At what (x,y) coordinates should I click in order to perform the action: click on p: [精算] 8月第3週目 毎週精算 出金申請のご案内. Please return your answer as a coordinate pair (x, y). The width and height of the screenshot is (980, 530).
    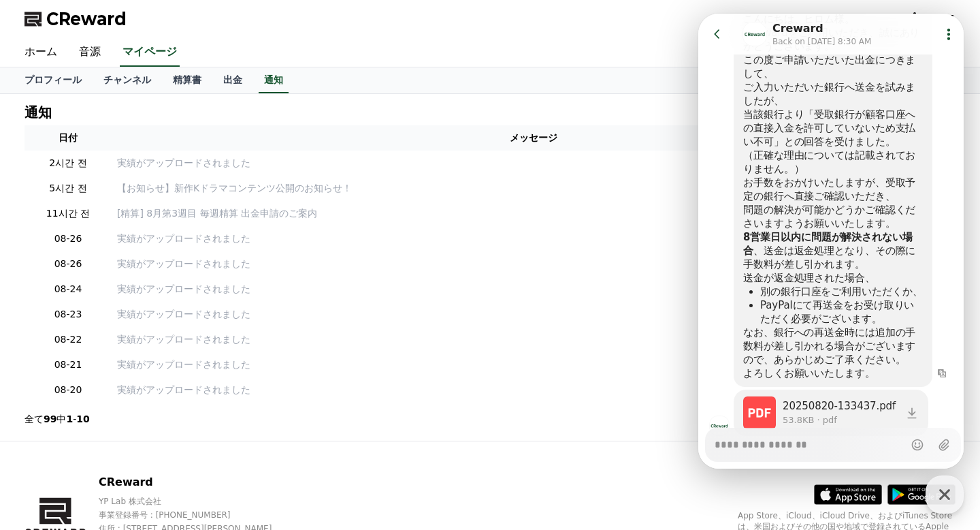
    Looking at the image, I should click on (534, 213).